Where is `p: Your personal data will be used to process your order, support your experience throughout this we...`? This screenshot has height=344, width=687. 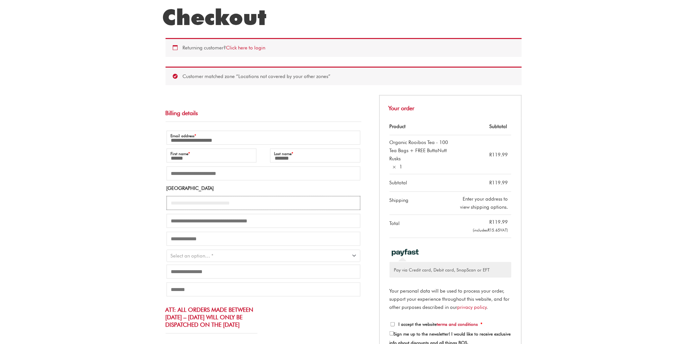
p: Your personal data will be used to process your order, support your experience throughout this we... is located at coordinates (450, 299).